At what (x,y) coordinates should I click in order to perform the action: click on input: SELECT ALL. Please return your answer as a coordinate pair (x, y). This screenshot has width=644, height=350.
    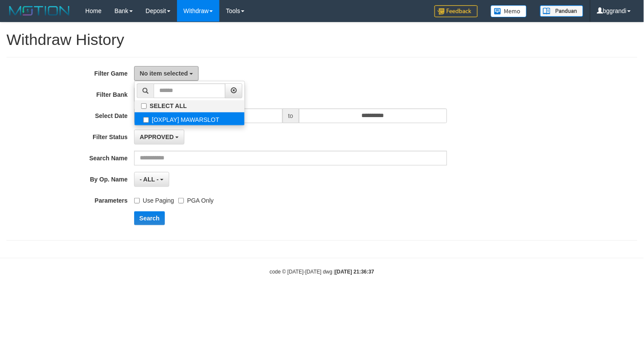
    Looking at the image, I should click on (144, 106).